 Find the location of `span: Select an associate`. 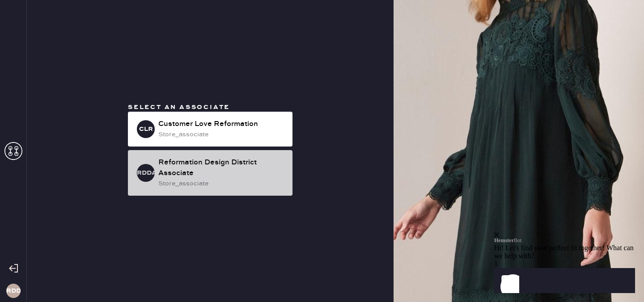

span: Select an associate is located at coordinates (179, 108).